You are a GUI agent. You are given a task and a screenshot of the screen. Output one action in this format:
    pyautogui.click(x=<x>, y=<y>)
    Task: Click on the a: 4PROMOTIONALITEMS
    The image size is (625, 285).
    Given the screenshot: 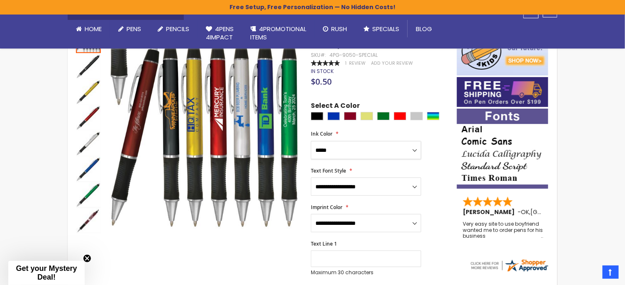 What is the action you would take?
    pyautogui.click(x=278, y=33)
    